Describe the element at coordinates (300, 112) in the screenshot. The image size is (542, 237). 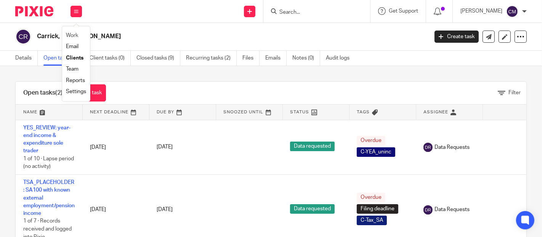
I see `span: Status` at that location.